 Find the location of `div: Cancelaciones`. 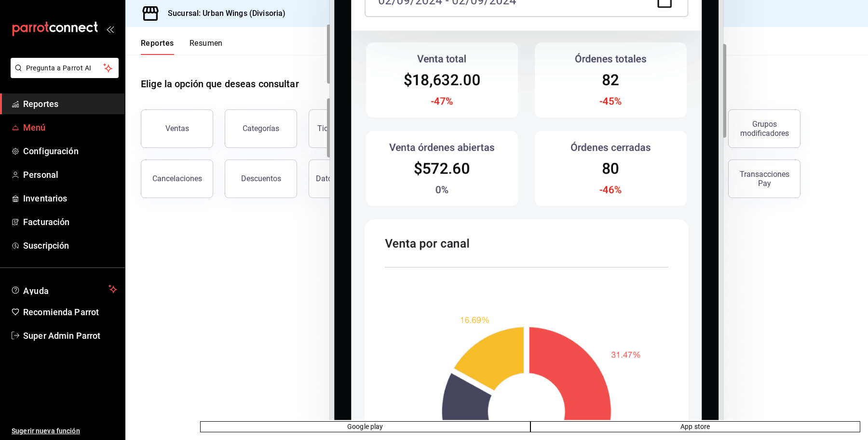

div: Cancelaciones is located at coordinates (177, 178).